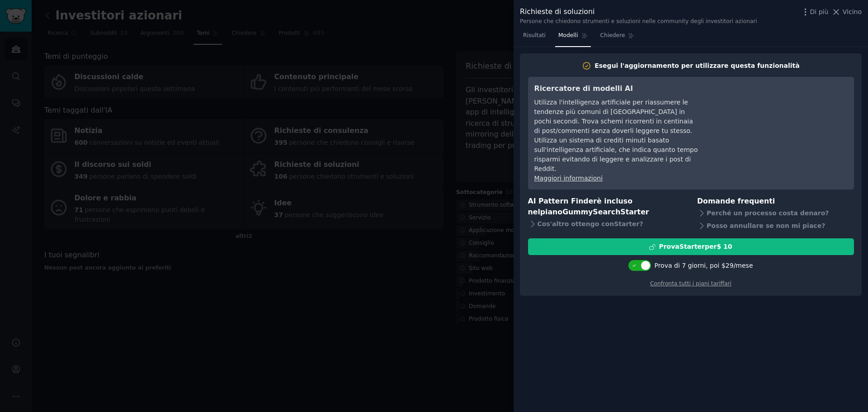 The height and width of the screenshot is (412, 868). I want to click on a: Chiedere, so click(618, 38).